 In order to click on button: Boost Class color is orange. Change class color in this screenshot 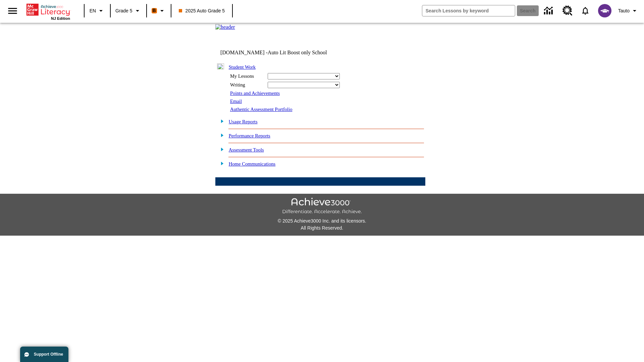, I will do `click(158, 11)`.